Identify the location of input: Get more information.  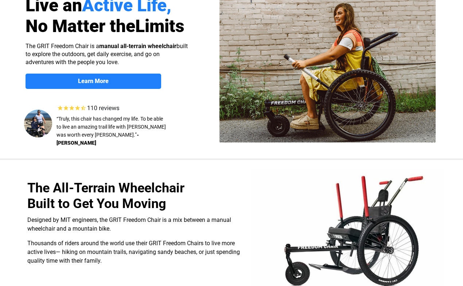
(57, 183).